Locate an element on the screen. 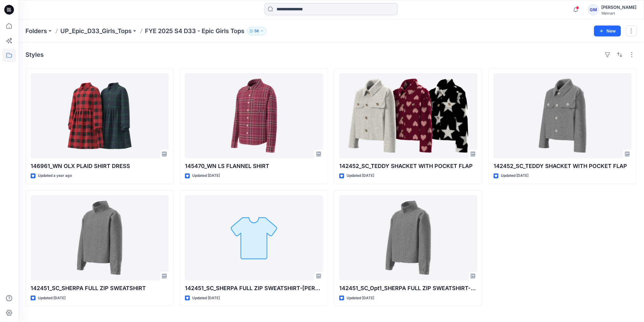 The height and width of the screenshot is (322, 644). p: 142451_SC_Opt1_SHERPA FULL ZIP SWEATSHIRT-ONSEAM PKT is located at coordinates (408, 288).